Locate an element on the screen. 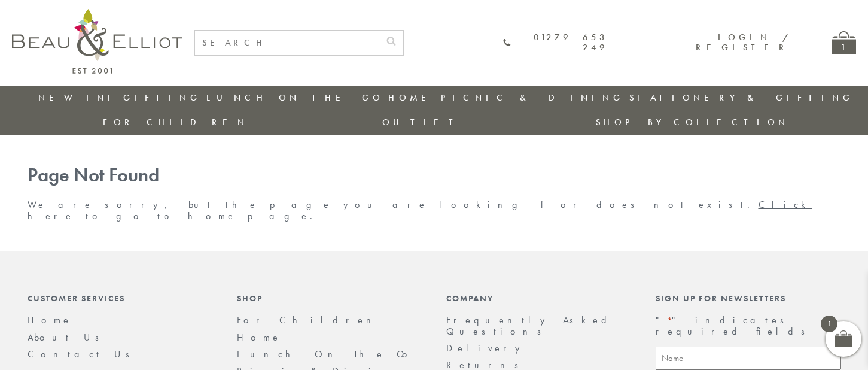 Image resolution: width=868 pixels, height=370 pixels. div: Sign up for newsletters is located at coordinates (748, 298).